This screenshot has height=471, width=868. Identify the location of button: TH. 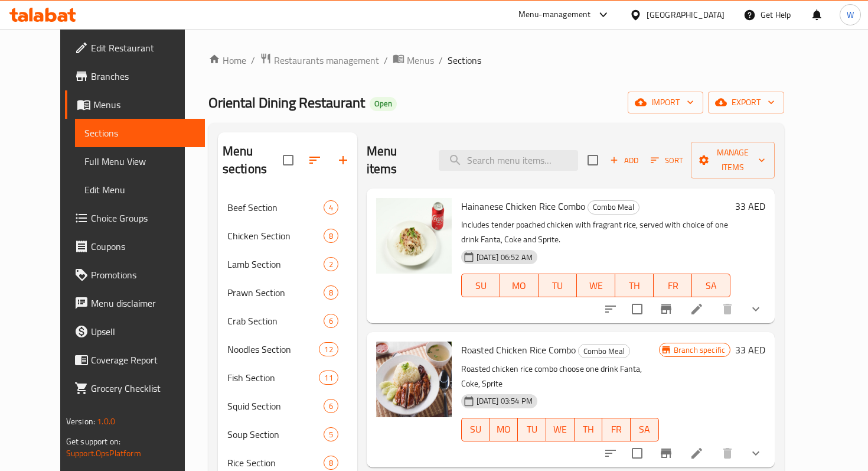
(589, 430).